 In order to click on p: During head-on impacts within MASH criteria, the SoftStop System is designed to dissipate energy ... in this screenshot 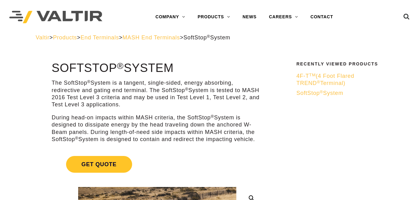, I will do `click(157, 129)`.